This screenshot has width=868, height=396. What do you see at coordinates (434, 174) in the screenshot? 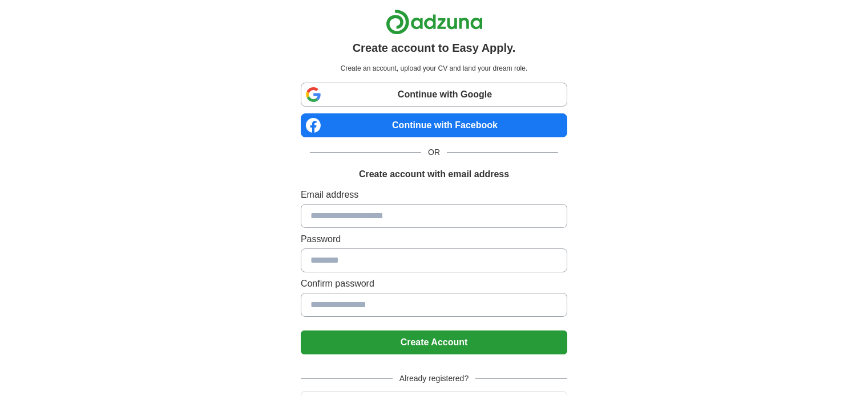
I see `h1: Create account with email address` at bounding box center [434, 174].